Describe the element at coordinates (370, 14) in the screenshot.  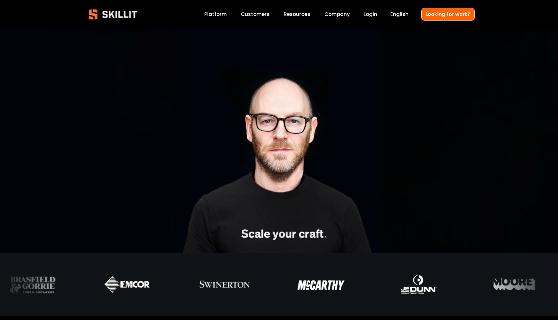
I see `a: Login` at that location.